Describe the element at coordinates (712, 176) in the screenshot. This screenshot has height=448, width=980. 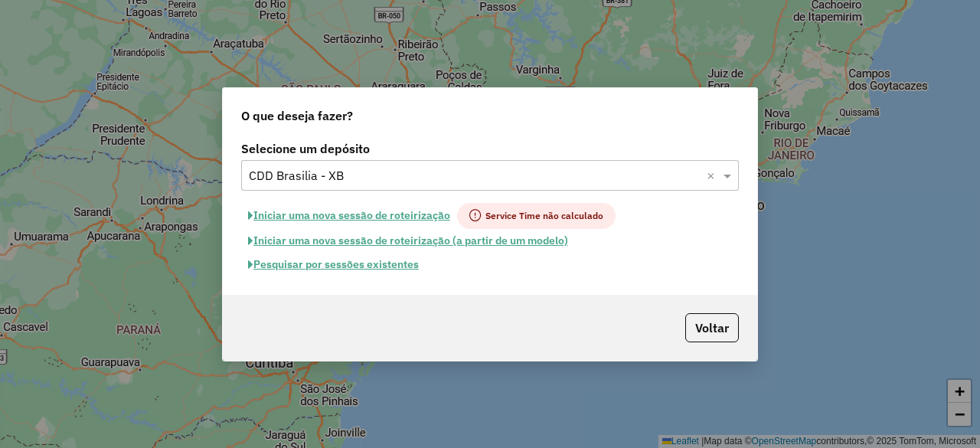
I see `span: Clear all` at that location.